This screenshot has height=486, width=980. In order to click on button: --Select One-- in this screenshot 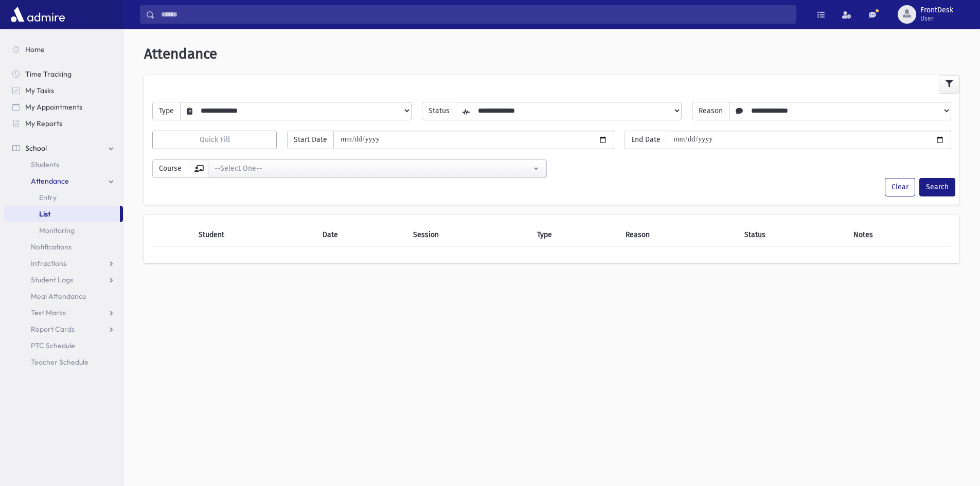, I will do `click(377, 169)`.